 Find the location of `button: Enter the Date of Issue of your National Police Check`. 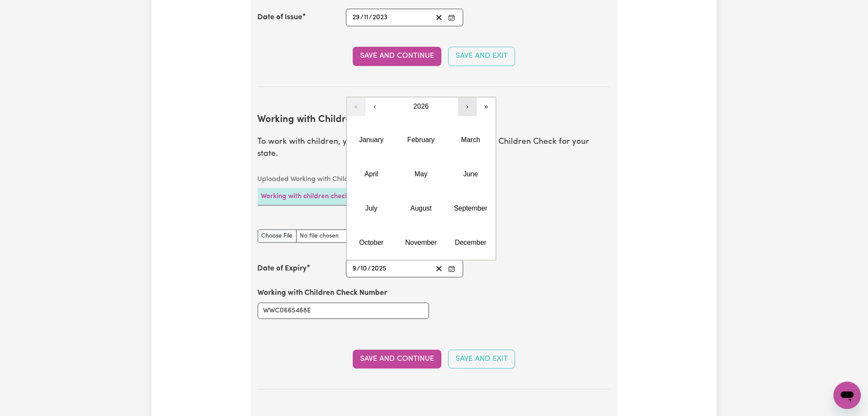

button: Enter the Date of Issue of your National Police Check is located at coordinates (452, 17).